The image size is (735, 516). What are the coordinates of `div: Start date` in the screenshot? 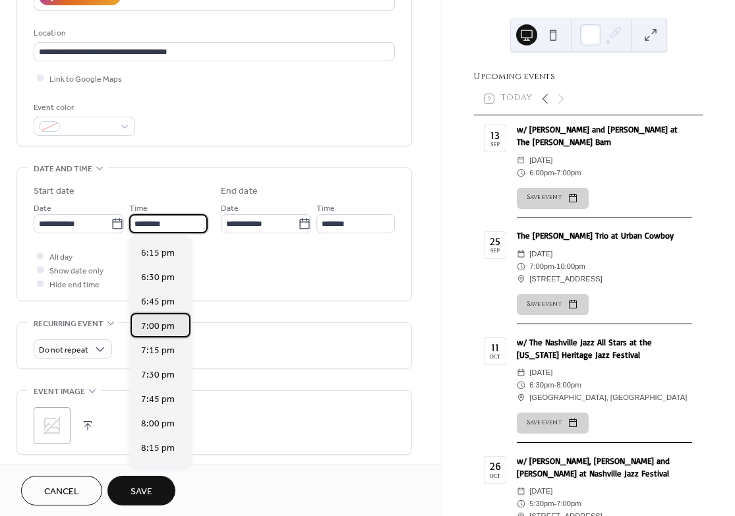 It's located at (54, 191).